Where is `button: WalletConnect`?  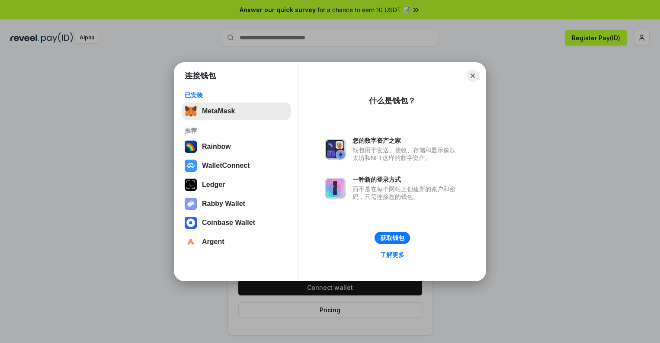 button: WalletConnect is located at coordinates (236, 166).